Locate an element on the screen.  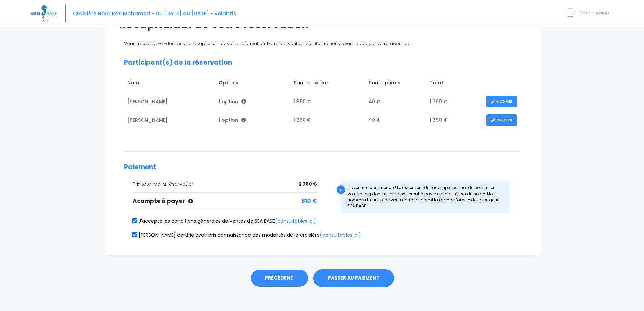
span: 2 780 € is located at coordinates (308, 184).